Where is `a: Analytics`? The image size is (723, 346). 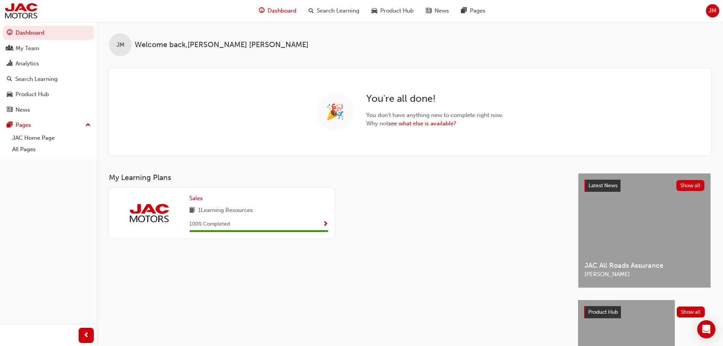 a: Analytics is located at coordinates (48, 63).